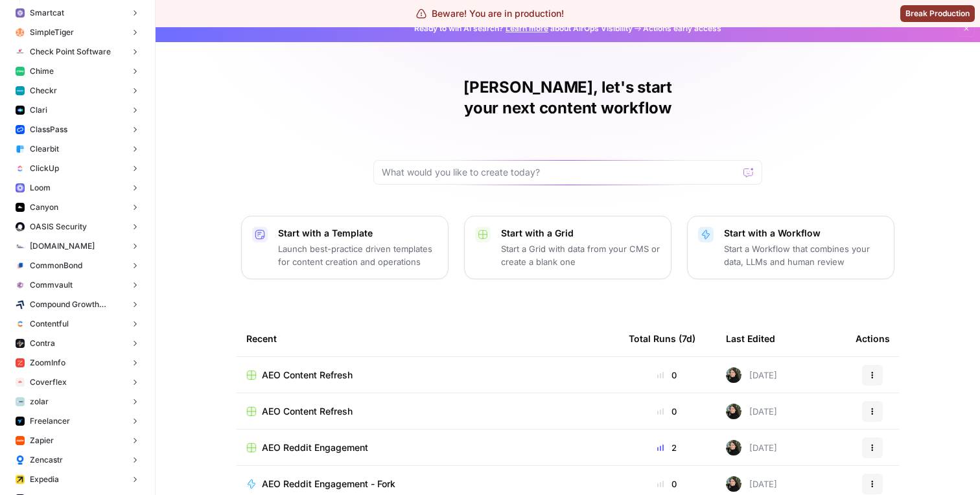 Image resolution: width=980 pixels, height=495 pixels. Describe the element at coordinates (47, 13) in the screenshot. I see `span: Smartcat` at that location.